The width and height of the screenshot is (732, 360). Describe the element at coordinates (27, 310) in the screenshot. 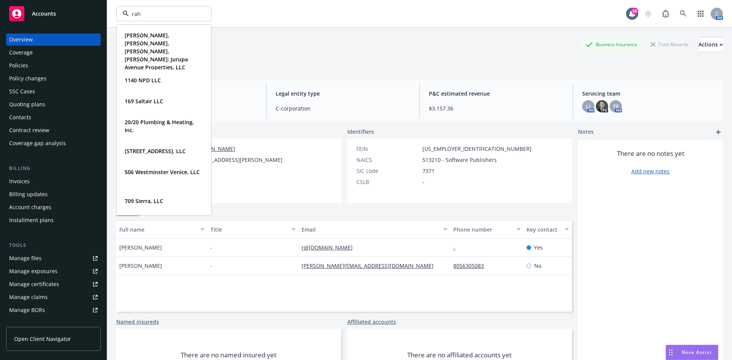

I see `div: Manage BORs` at that location.